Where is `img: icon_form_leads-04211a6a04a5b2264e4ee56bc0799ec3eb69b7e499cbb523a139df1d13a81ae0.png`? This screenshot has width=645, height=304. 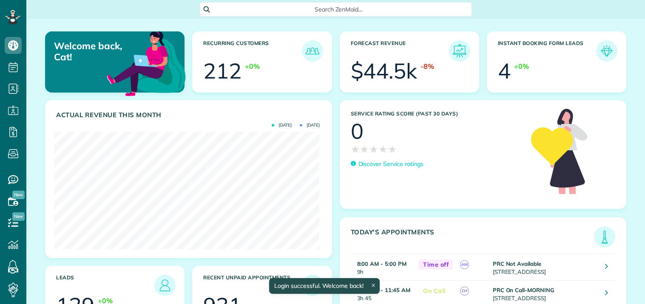 img: icon_form_leads-04211a6a04a5b2264e4ee56bc0799ec3eb69b7e499cbb523a139df1d13a81ae0.png is located at coordinates (606, 51).